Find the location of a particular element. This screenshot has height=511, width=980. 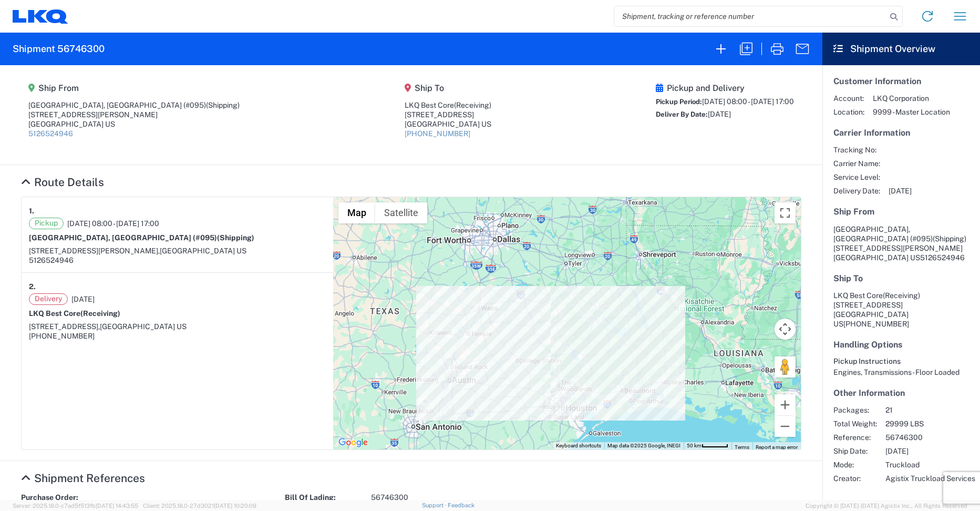

button: Zoom in is located at coordinates (786, 405).